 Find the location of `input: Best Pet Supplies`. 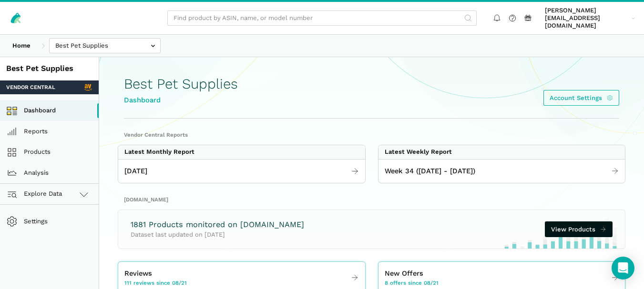

input: Best Pet Supplies is located at coordinates (105, 45).